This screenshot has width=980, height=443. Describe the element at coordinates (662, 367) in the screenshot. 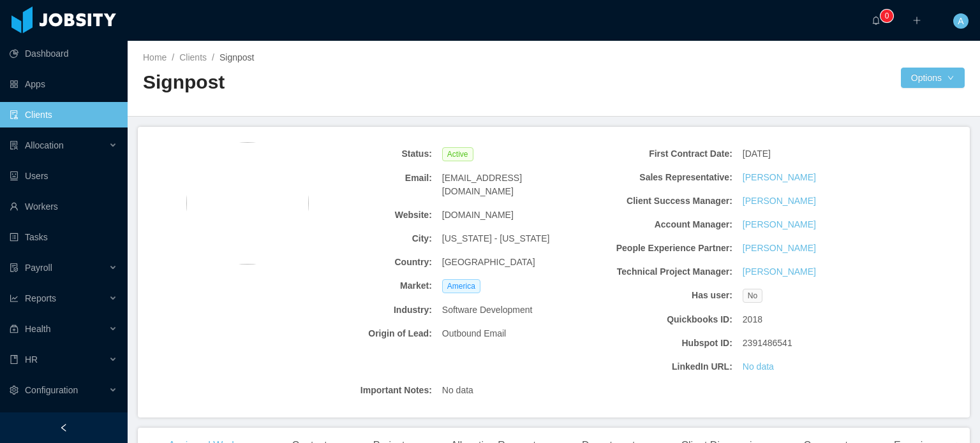

I see `b: LinkedIn URL:` at that location.